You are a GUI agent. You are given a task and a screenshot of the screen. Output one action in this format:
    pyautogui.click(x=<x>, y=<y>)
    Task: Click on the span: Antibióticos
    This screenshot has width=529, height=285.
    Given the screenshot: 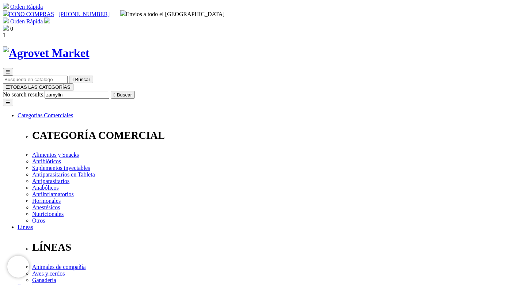 What is the action you would take?
    pyautogui.click(x=46, y=161)
    